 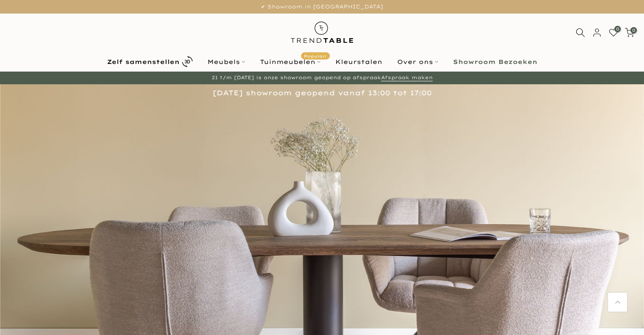 What do you see at coordinates (226, 62) in the screenshot?
I see `a: Meubels` at bounding box center [226, 62].